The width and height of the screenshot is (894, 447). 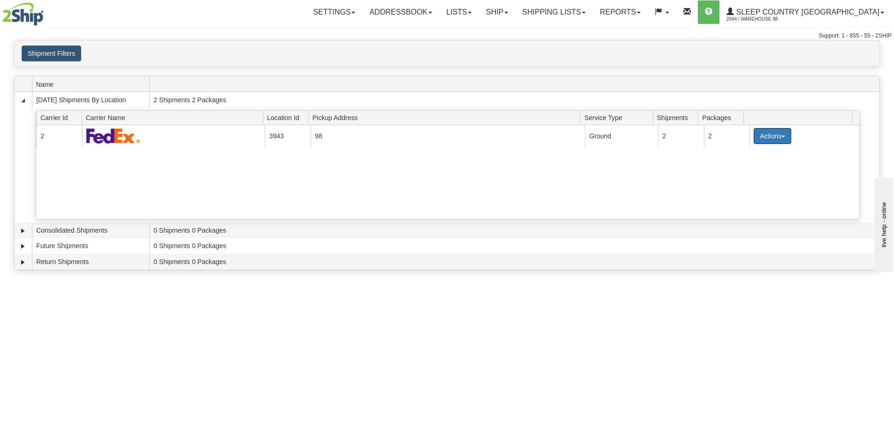 What do you see at coordinates (773, 136) in the screenshot?
I see `button: Actions` at bounding box center [773, 136].